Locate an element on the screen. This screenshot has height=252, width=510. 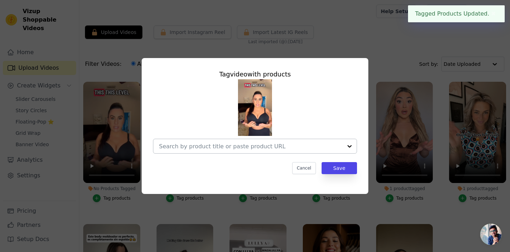
a: Aprire la chat is located at coordinates (491, 235).